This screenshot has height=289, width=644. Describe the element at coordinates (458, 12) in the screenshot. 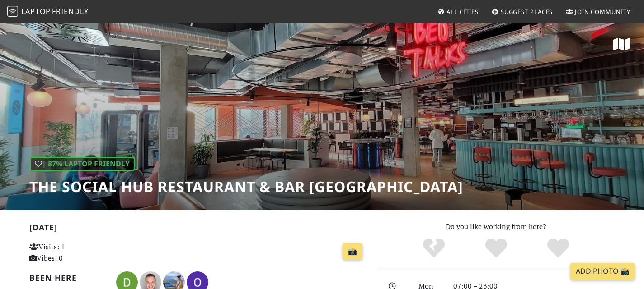

I see `a: All Cities` at that location.